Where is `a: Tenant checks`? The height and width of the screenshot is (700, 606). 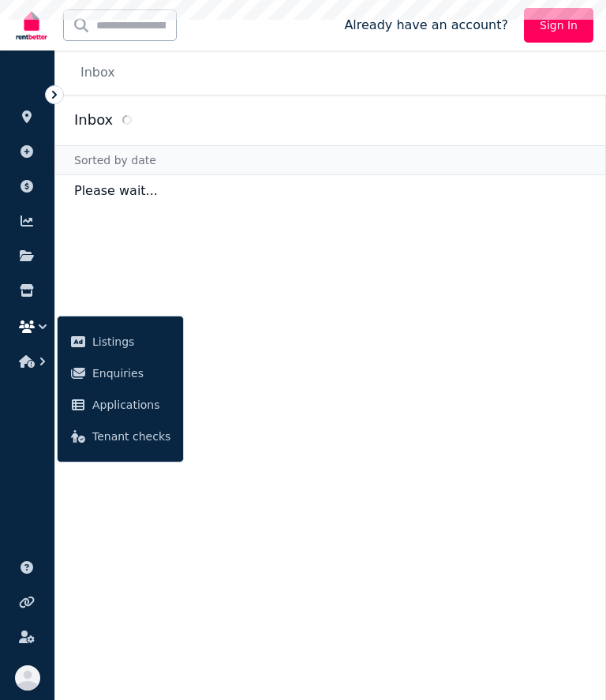 a: Tenant checks is located at coordinates (120, 436).